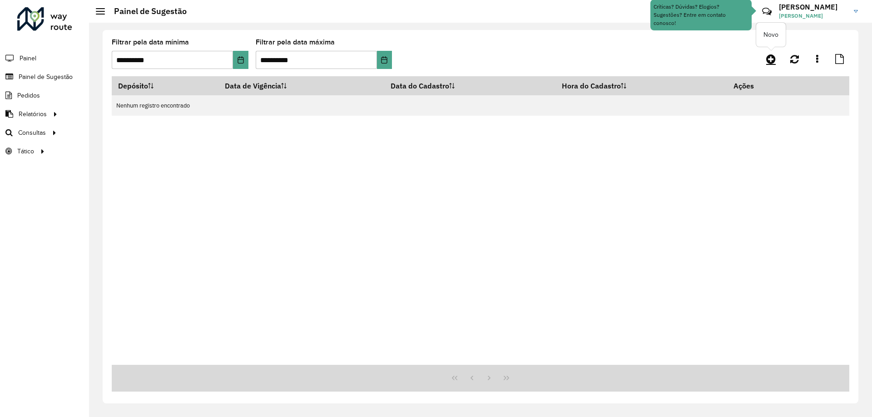  I want to click on span: Painel, so click(28, 58).